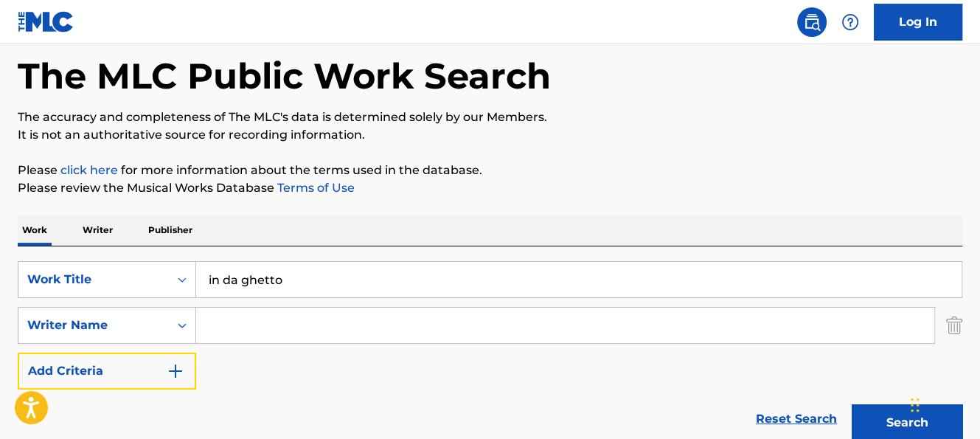  I want to click on a: Reset Search, so click(797, 419).